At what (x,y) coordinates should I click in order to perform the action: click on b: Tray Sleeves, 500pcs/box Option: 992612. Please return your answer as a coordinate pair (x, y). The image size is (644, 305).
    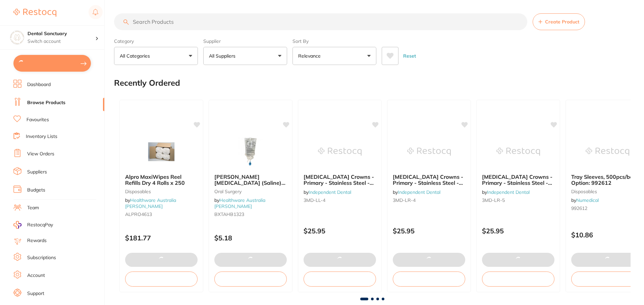
    Looking at the image, I should click on (608, 180).